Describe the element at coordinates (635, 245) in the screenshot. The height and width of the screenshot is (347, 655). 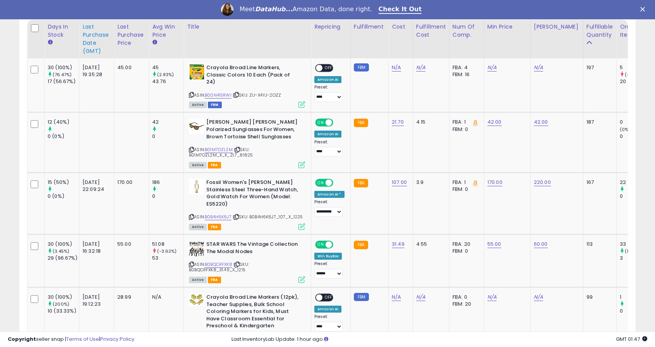
I see `div: 33` at that location.